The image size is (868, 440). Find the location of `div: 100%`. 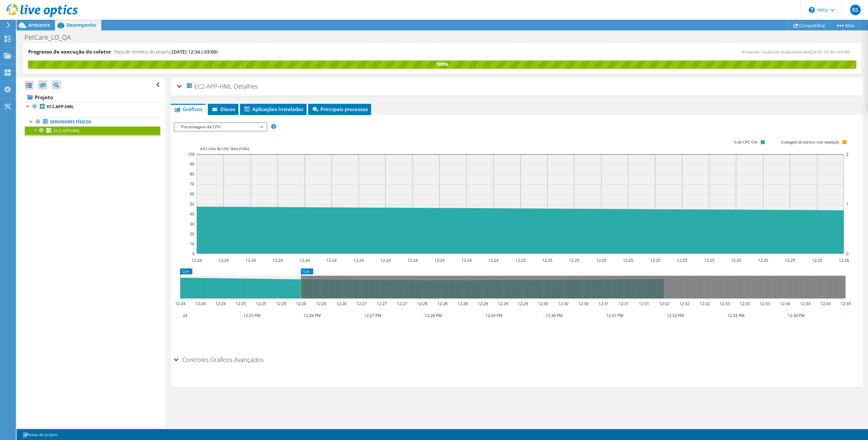

div: 100% is located at coordinates (442, 64).